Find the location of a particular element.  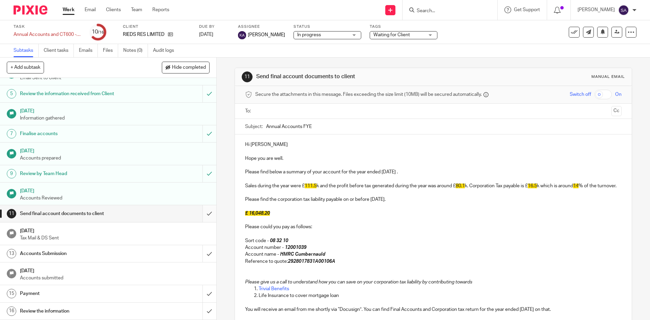

div: 9 is located at coordinates (12, 174).